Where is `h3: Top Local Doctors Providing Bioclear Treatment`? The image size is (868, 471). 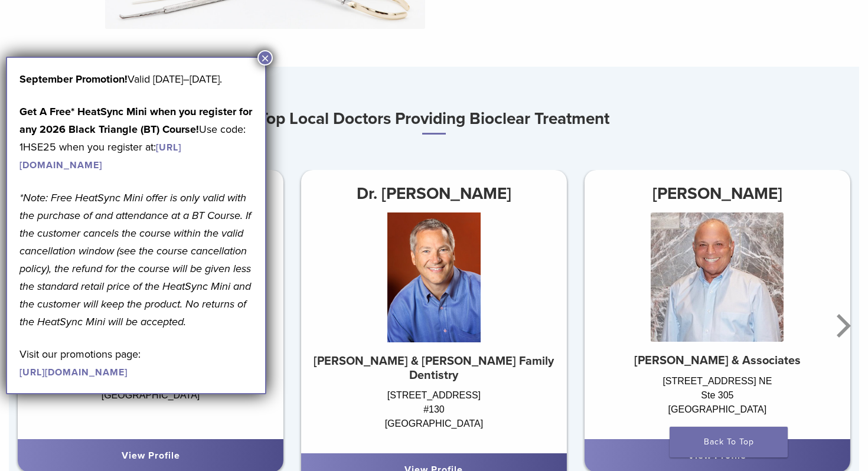 h3: Top Local Doctors Providing Bioclear Treatment is located at coordinates (434, 120).